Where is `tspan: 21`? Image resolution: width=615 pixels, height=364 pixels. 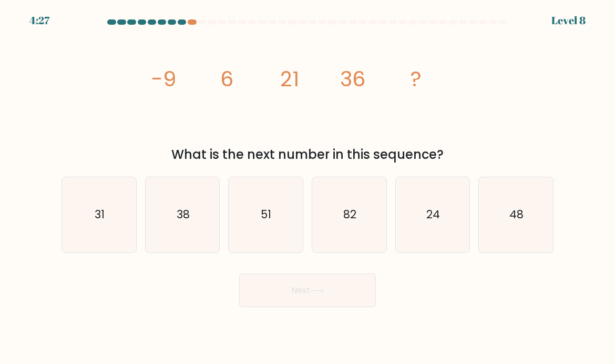 tspan: 21 is located at coordinates (290, 79).